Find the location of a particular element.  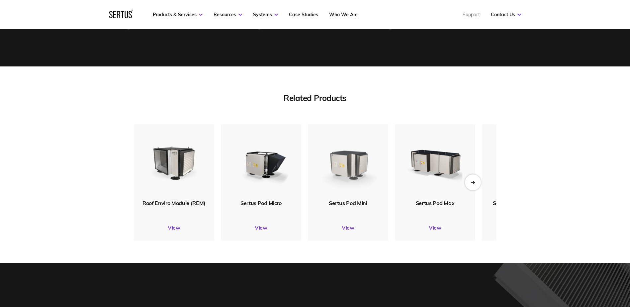

div: Related Products is located at coordinates (315, 98).